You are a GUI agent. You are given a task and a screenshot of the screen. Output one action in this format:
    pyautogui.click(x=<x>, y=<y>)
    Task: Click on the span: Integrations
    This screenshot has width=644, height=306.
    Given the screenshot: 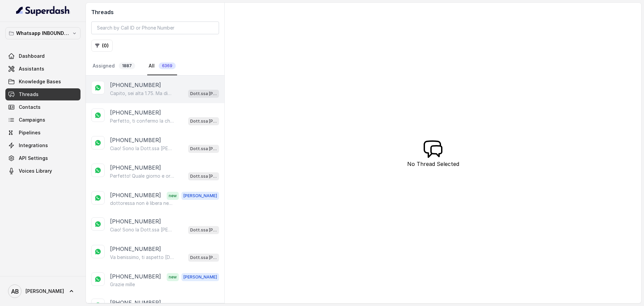 What is the action you would take?
    pyautogui.click(x=33, y=145)
    